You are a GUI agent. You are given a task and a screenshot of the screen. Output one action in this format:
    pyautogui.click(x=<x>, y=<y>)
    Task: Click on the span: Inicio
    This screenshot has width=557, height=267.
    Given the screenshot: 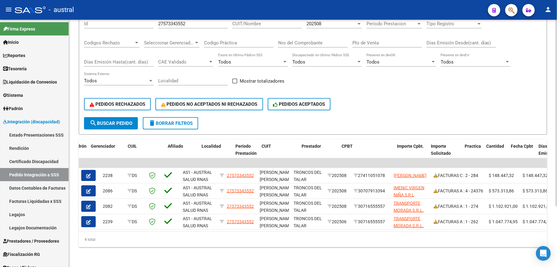 What is the action you would take?
    pyautogui.click(x=11, y=42)
    